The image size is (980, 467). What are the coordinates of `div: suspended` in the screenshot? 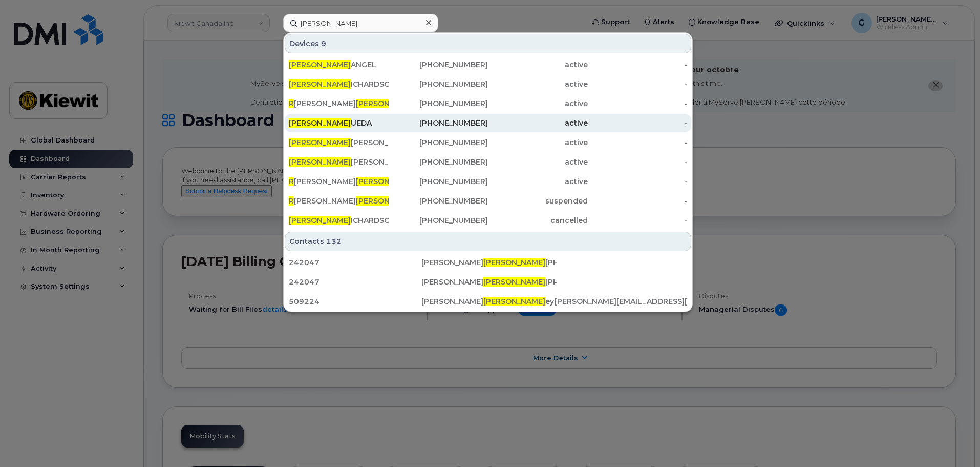 It's located at (537, 201).